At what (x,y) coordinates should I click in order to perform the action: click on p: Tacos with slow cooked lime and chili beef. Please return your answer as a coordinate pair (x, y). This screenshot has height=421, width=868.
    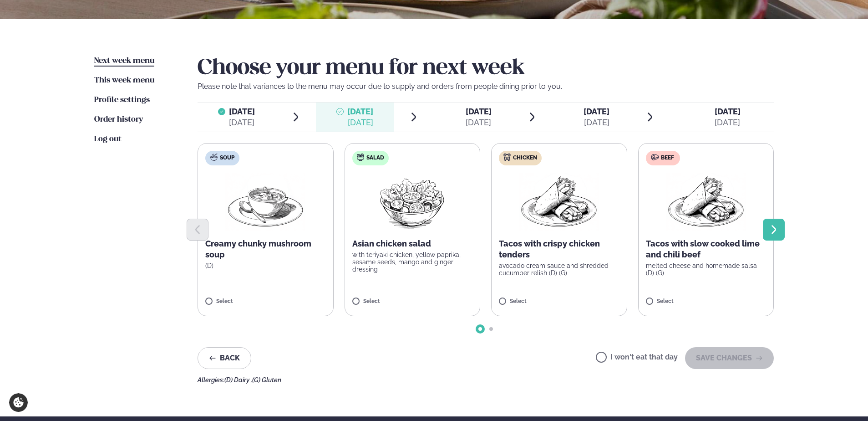
    Looking at the image, I should click on (706, 249).